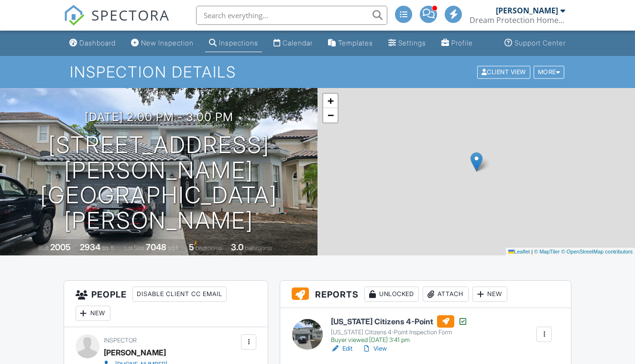 This screenshot has height=364, width=635. I want to click on span: bedrooms, so click(208, 248).